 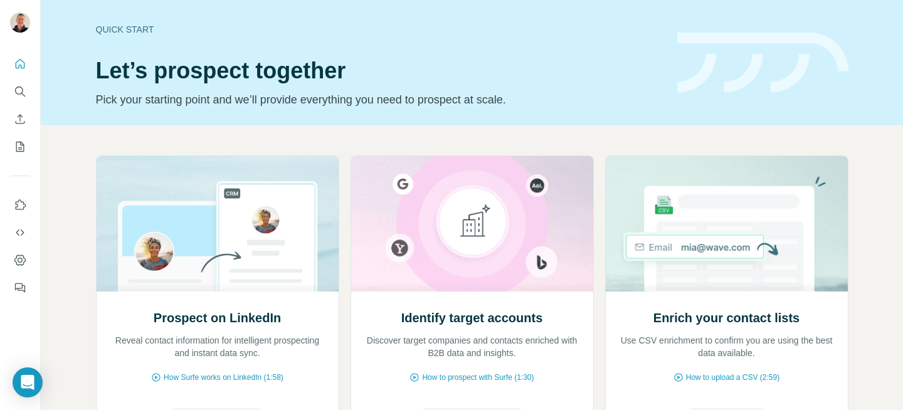 What do you see at coordinates (20, 23) in the screenshot?
I see `img: Avatar` at bounding box center [20, 23].